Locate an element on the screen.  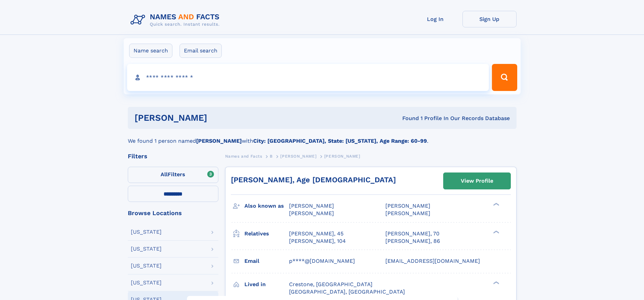
img: Logo Names and Facts is located at coordinates (177, 20).